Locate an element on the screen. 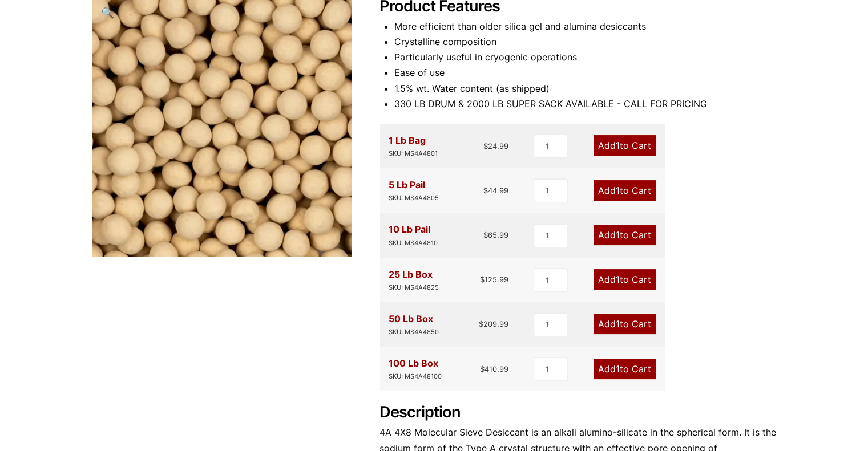 This screenshot has height=451, width=868. bdi: 125.99 is located at coordinates (494, 279).